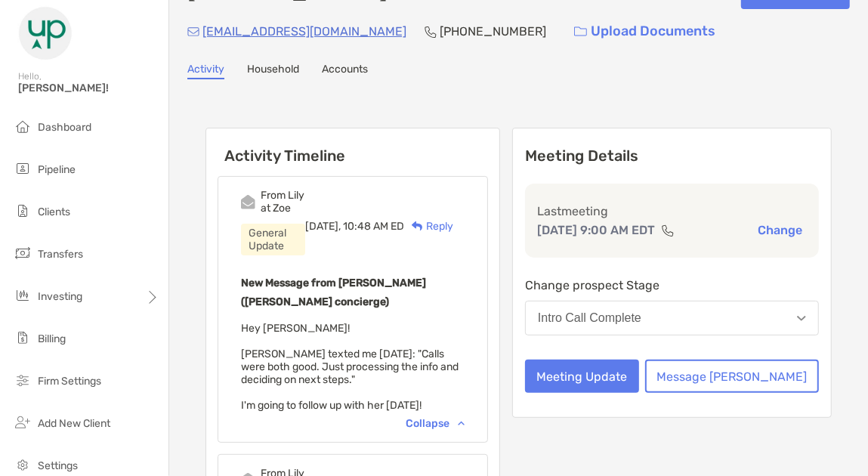 This screenshot has height=476, width=868. What do you see at coordinates (671, 211) in the screenshot?
I see `p: Last meeting` at bounding box center [671, 211].